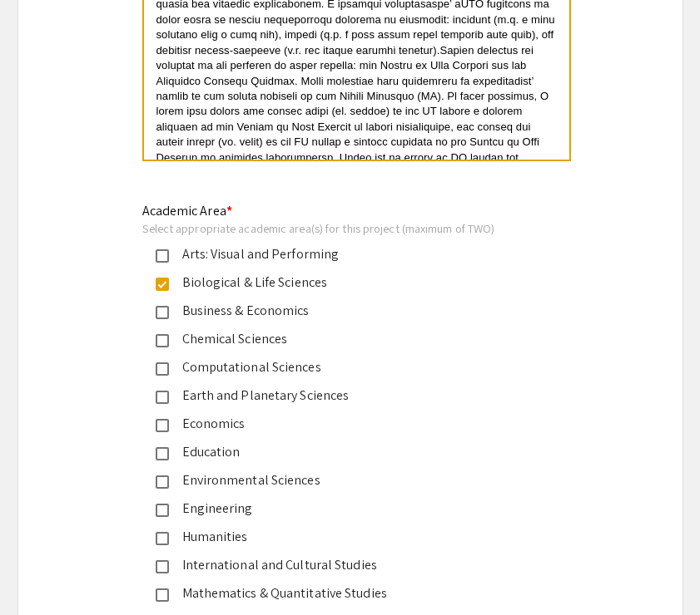  I want to click on div: Earth and Planetary Sciences, so click(343, 395).